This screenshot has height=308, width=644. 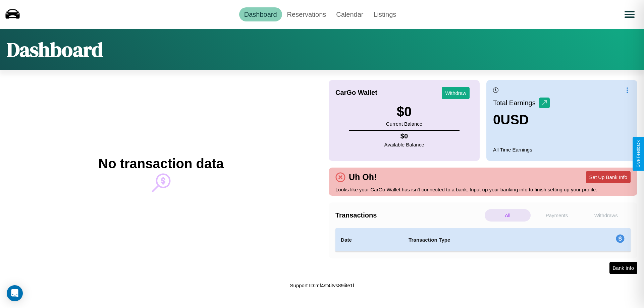 I want to click on button: Set Up Bank Info, so click(x=609, y=177).